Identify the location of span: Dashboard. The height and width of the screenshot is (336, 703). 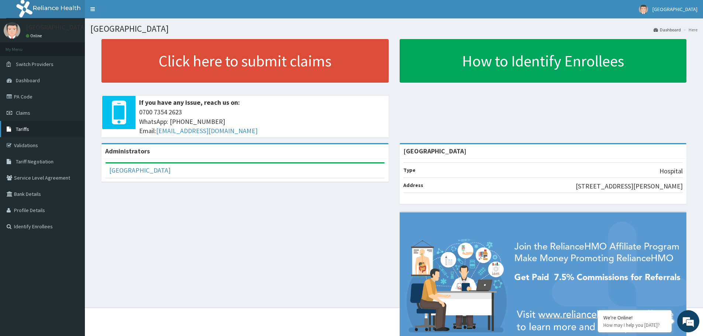
(28, 80).